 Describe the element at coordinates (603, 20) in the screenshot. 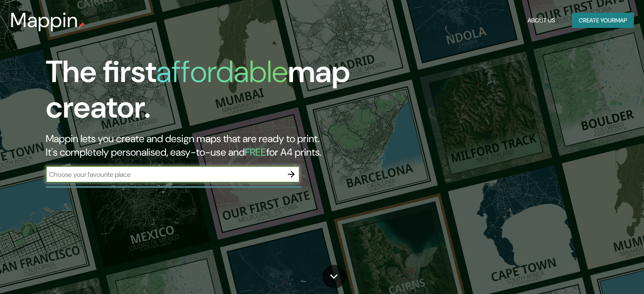

I see `button: Create yourmap` at that location.